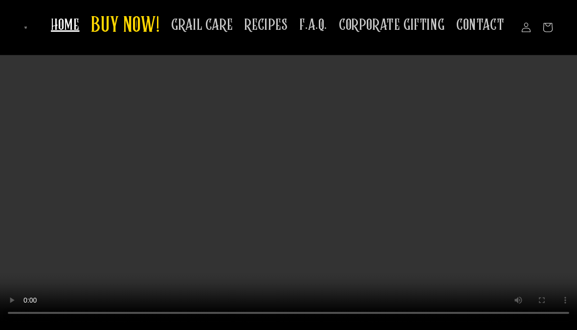  What do you see at coordinates (313, 25) in the screenshot?
I see `span: F.A.Q.` at bounding box center [313, 25].